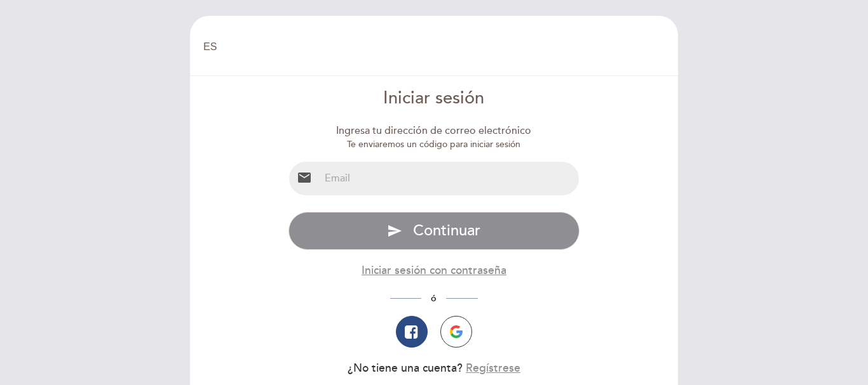 This screenshot has width=868, height=385. What do you see at coordinates (434, 99) in the screenshot?
I see `div: Iniciar sesión` at bounding box center [434, 99].